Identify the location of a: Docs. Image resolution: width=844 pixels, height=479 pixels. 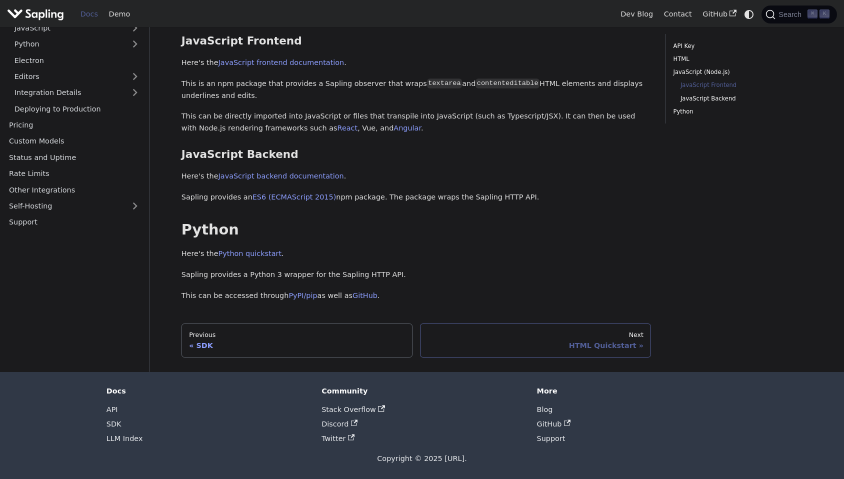
(89, 14).